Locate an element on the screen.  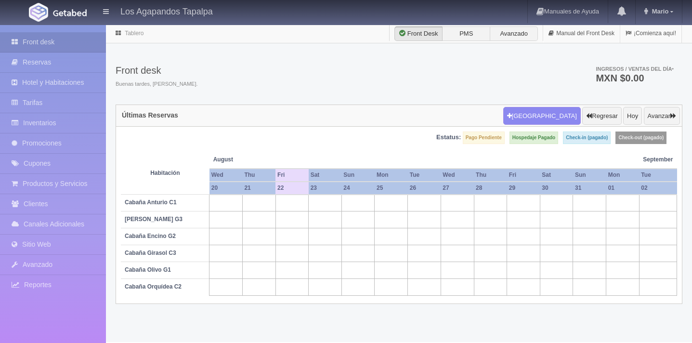
h4: Los Agapandos Tapalpa is located at coordinates (167, 11).